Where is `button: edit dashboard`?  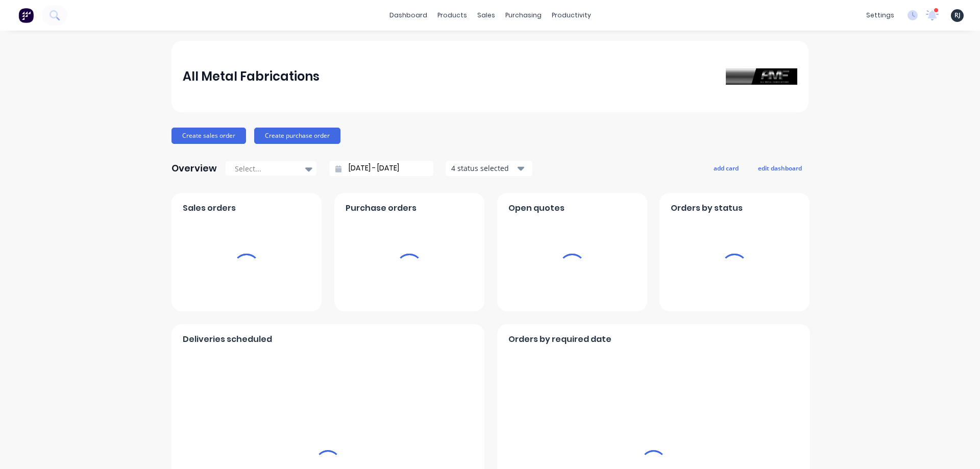
button: edit dashboard is located at coordinates (780, 168).